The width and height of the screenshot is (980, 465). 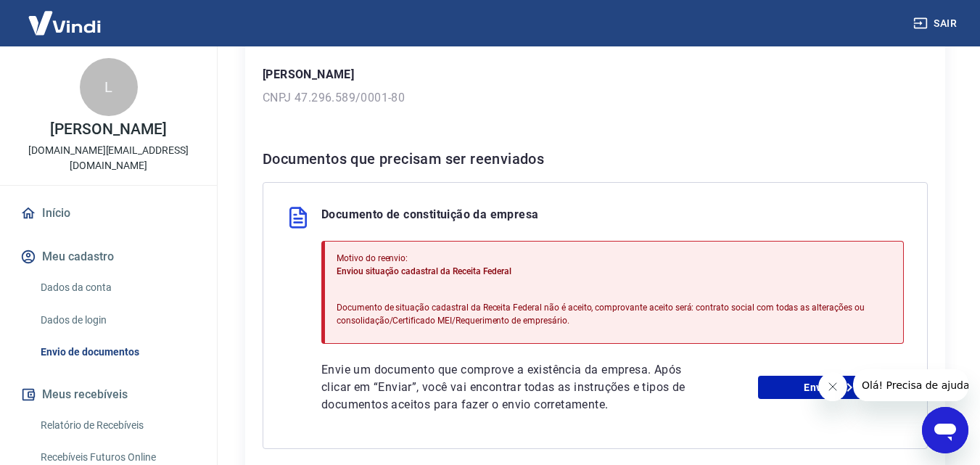 I want to click on a: Relatório de Recebíveis, so click(x=117, y=425).